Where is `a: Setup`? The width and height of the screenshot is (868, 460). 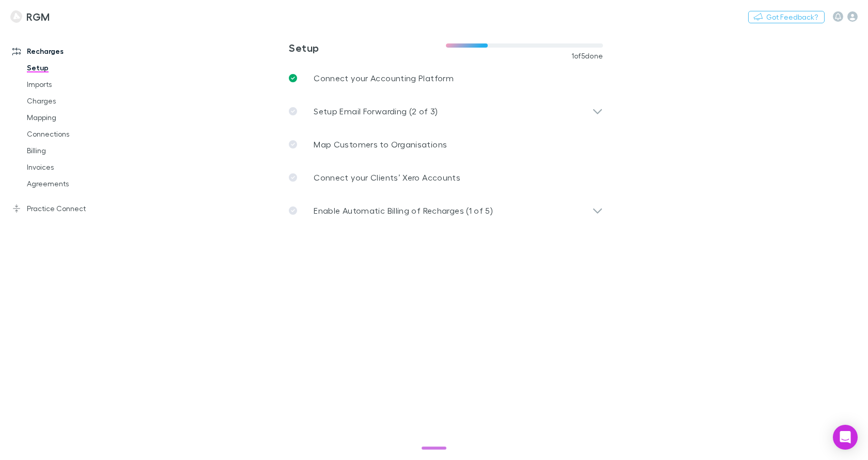 a: Setup is located at coordinates (77, 68).